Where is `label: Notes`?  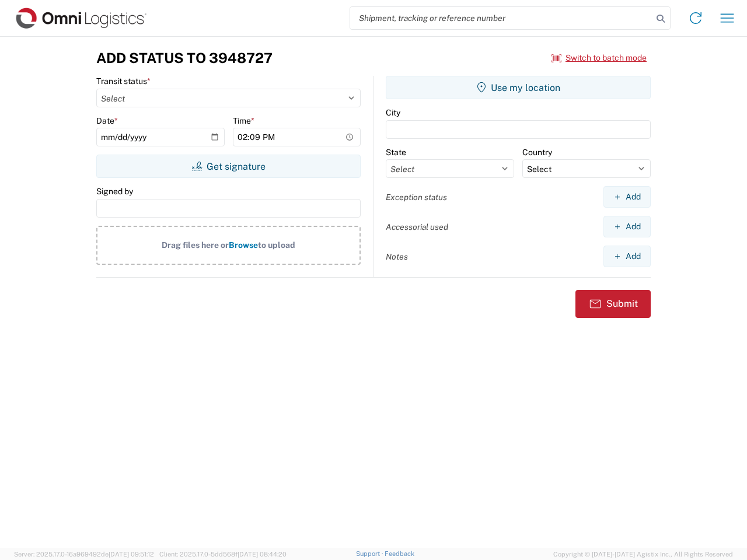
label: Notes is located at coordinates (396, 257).